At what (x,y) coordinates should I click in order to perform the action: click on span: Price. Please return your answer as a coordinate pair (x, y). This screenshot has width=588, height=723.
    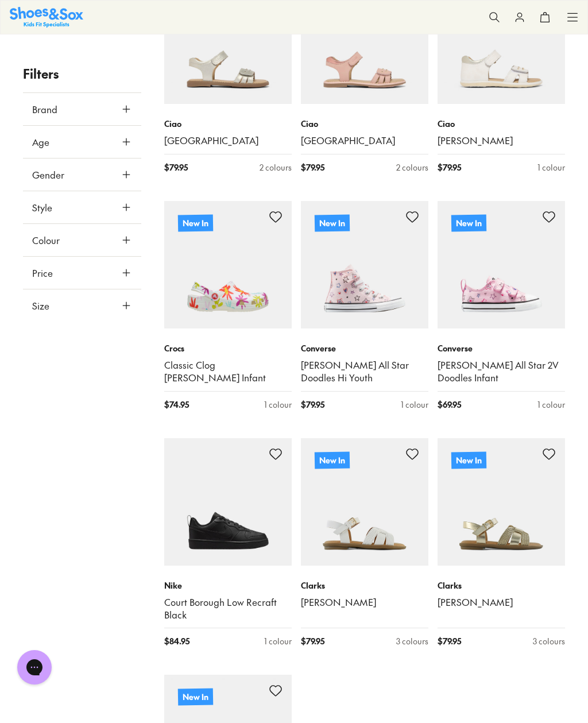
    Looking at the image, I should click on (42, 273).